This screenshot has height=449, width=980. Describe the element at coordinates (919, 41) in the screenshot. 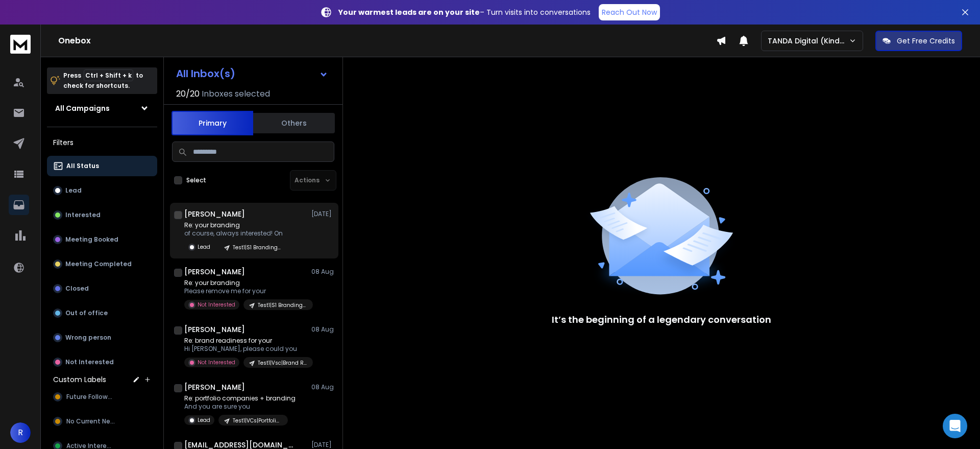

I see `button: Get Free Credits` at that location.